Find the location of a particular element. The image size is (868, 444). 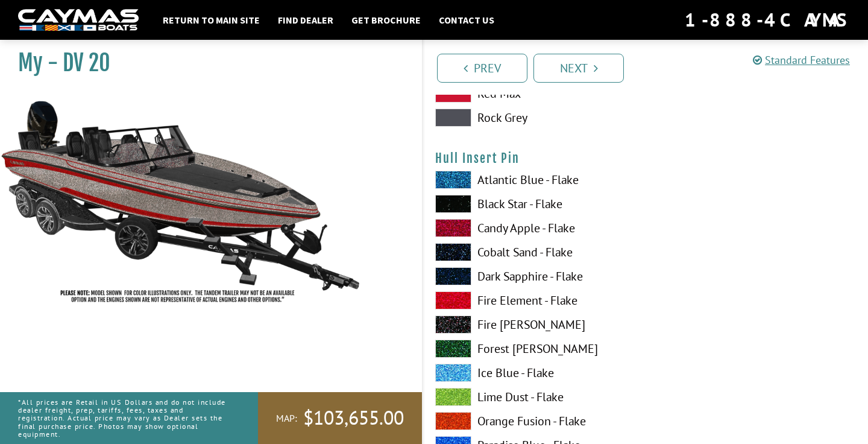

label: Rock Grey is located at coordinates (534, 118).